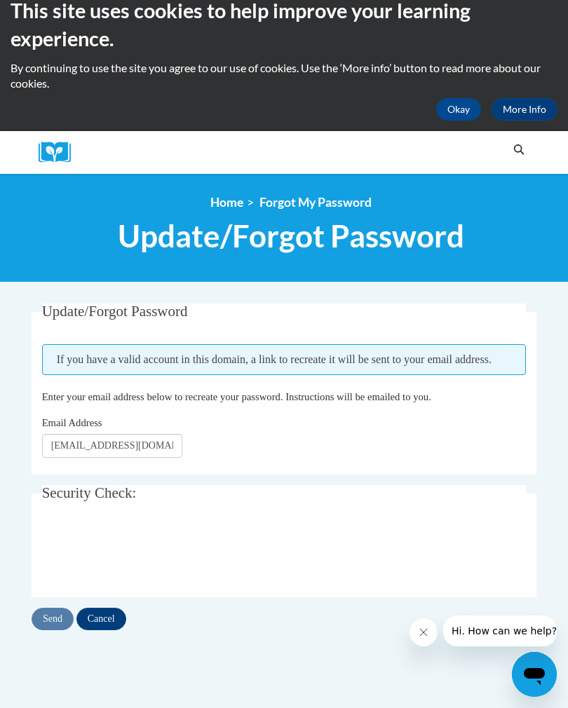 The image size is (568, 708). Describe the element at coordinates (459, 109) in the screenshot. I see `button: Okay` at that location.